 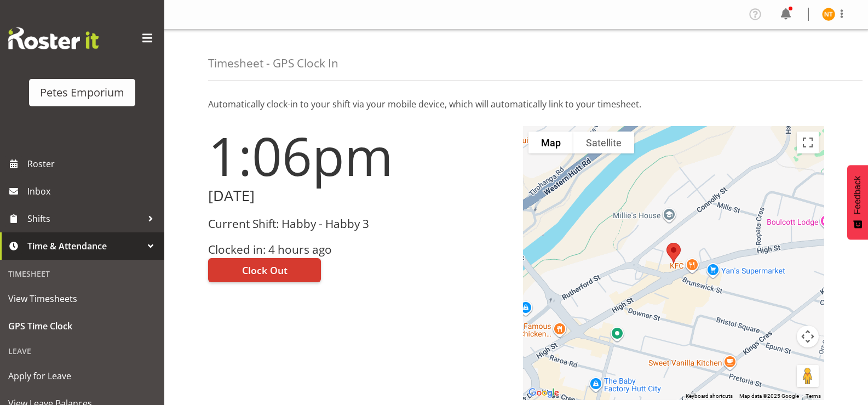 What do you see at coordinates (273, 63) in the screenshot?
I see `h4: Timesheet - GPS Clock In` at bounding box center [273, 63].